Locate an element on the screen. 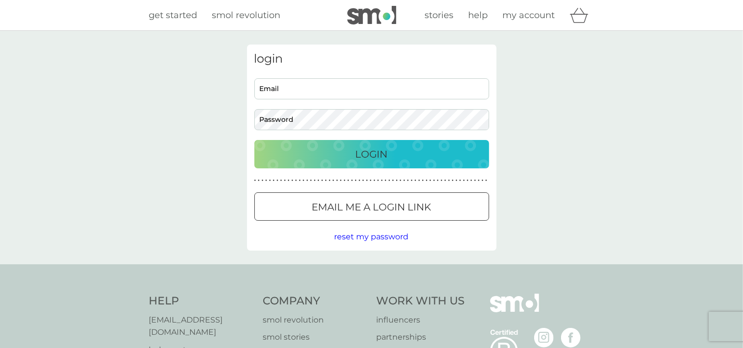  span: stories is located at coordinates (439, 15).